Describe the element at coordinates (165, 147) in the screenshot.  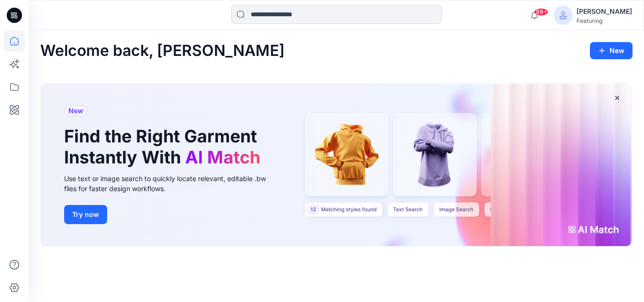
I see `h1: Find the Right Garment Instantly With` at that location.